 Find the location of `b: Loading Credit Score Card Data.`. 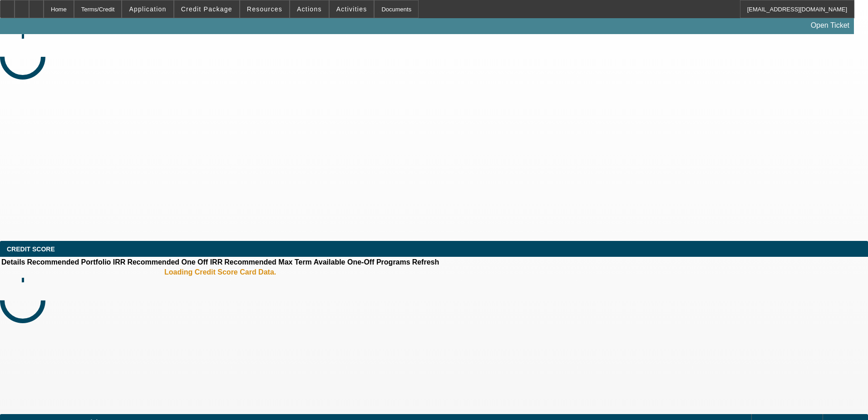

b: Loading Credit Score Card Data. is located at coordinates (220, 272).